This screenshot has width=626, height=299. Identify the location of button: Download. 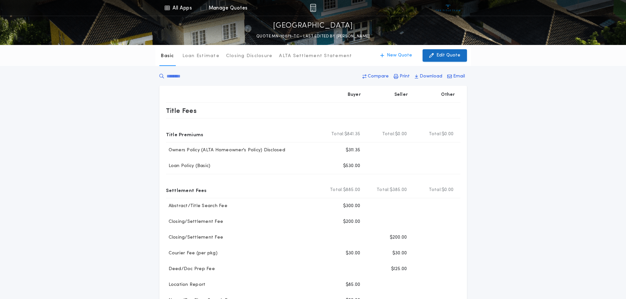
(429, 77).